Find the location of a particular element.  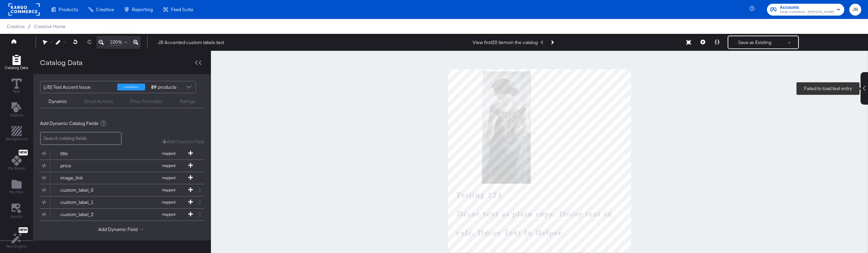

button: NewRec Engine is located at coordinates (16, 239).